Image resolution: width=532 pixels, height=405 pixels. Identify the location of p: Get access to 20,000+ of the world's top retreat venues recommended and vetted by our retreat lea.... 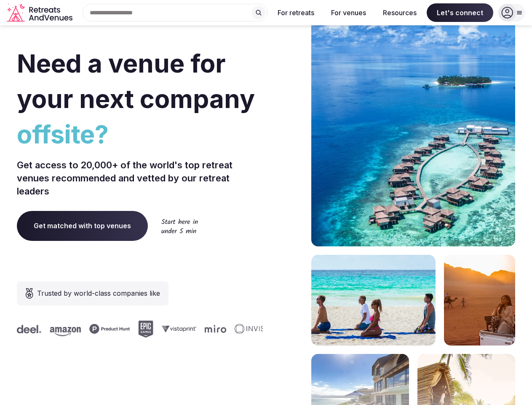
(139, 178).